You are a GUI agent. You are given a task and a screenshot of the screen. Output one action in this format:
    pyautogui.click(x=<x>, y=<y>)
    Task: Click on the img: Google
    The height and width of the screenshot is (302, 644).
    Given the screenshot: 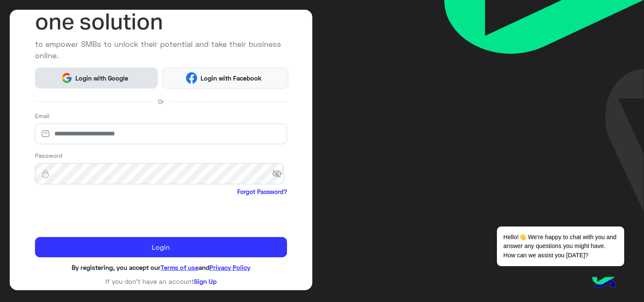 What is the action you would take?
    pyautogui.click(x=66, y=78)
    